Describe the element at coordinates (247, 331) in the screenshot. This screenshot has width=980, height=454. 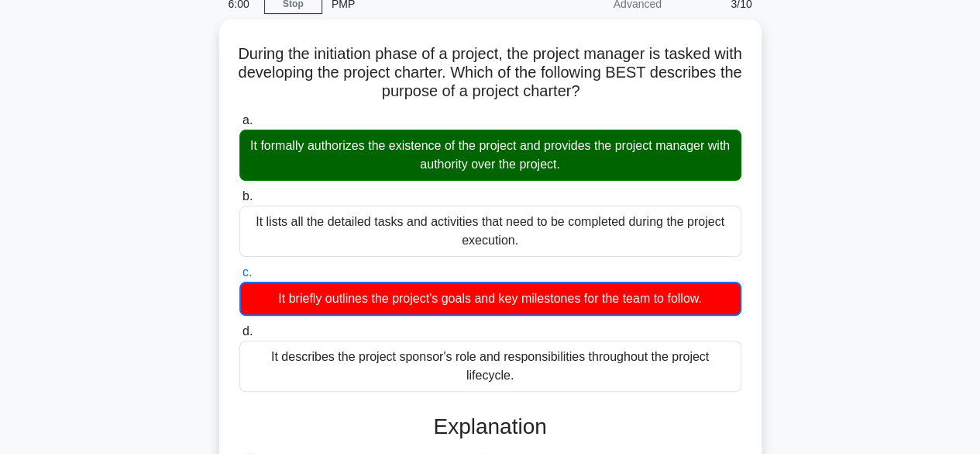
I see `span: d.` at that location.